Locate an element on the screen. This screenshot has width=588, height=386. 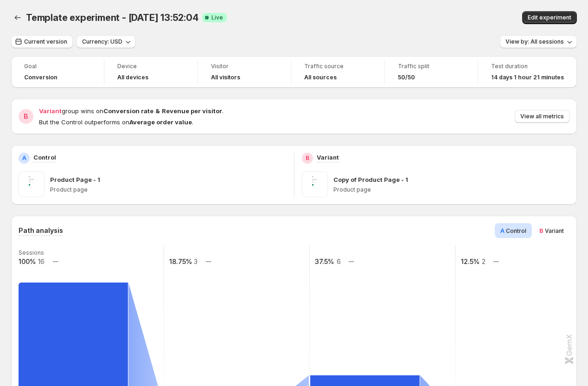
span: Control is located at coordinates (516, 230).